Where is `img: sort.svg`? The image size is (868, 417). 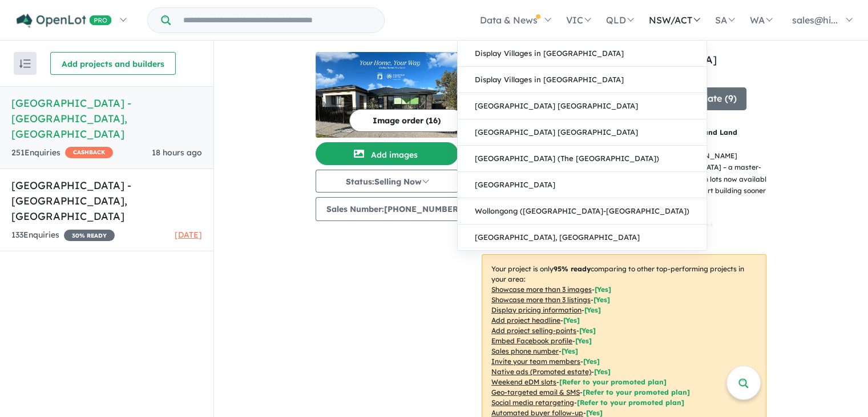
img: sort.svg is located at coordinates (25, 64).